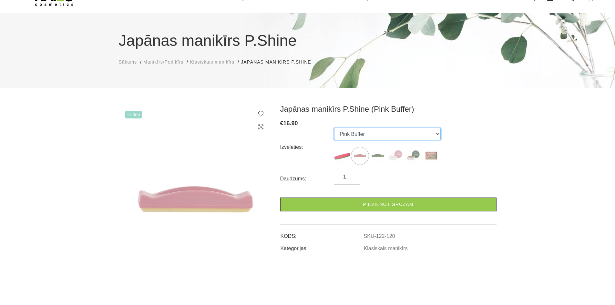  I want to click on td: Kategorijas:, so click(322, 246).